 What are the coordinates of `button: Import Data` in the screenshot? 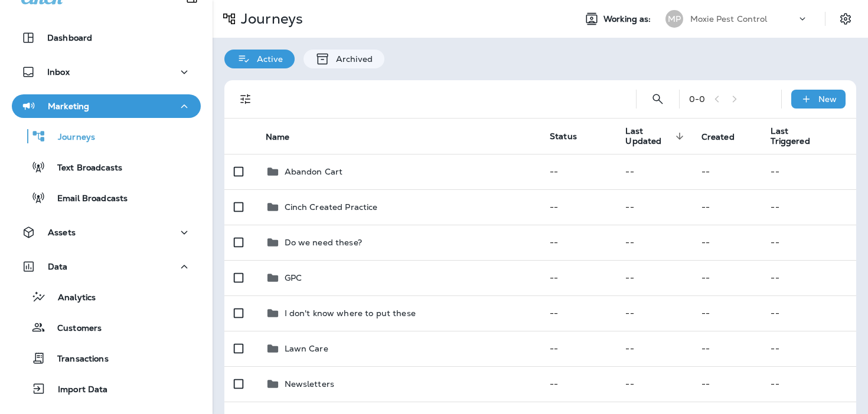 It's located at (106, 388).